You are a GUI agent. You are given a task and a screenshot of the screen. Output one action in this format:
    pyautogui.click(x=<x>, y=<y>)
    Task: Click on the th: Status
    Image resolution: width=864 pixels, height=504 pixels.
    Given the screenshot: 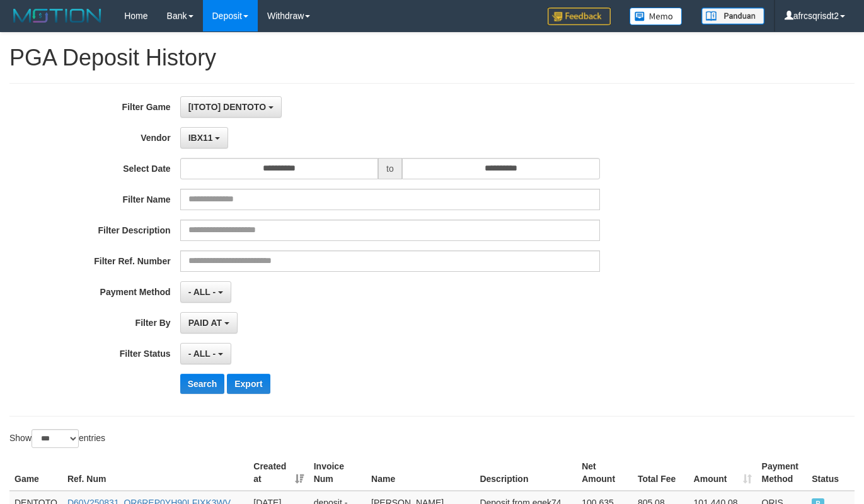 What is the action you would take?
    pyautogui.click(x=830, y=473)
    